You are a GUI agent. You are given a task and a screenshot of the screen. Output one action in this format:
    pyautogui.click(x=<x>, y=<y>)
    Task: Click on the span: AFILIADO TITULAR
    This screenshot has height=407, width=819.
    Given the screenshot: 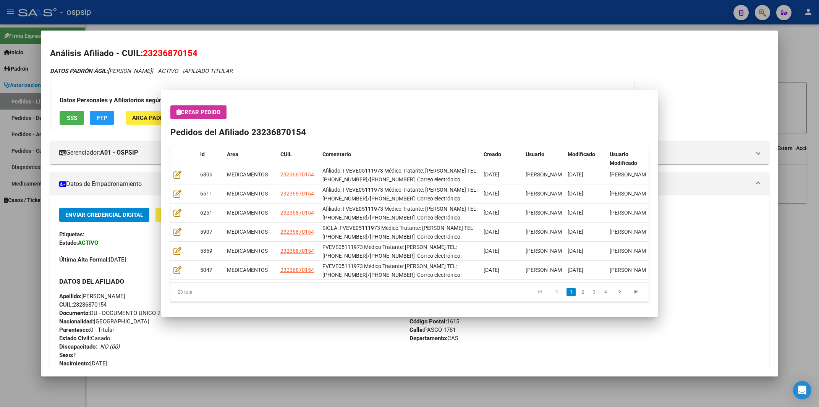 What is the action you would take?
    pyautogui.click(x=208, y=71)
    